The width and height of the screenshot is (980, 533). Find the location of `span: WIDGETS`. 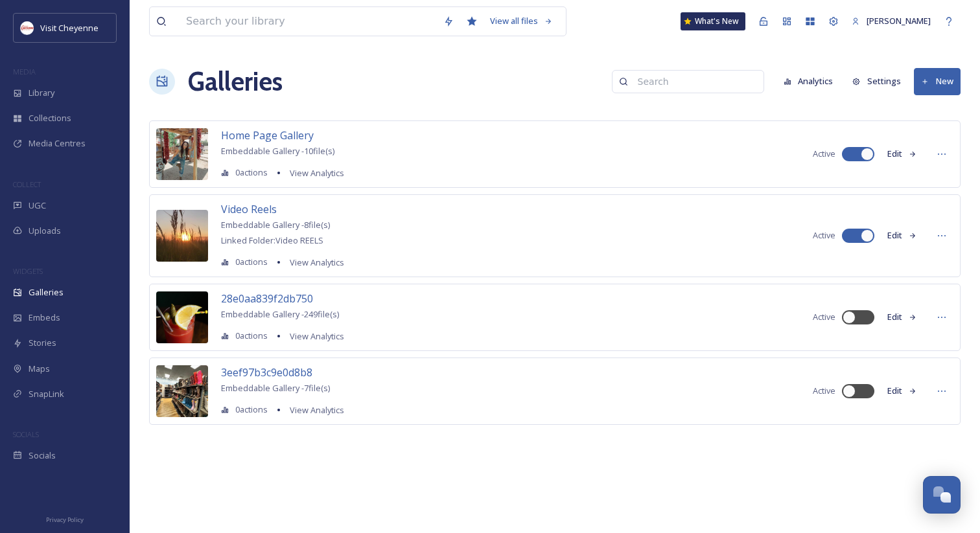

span: WIDGETS is located at coordinates (28, 271).